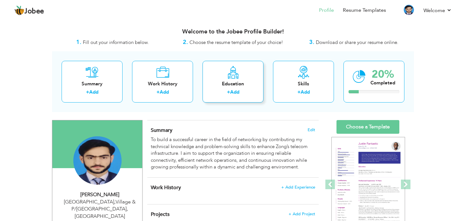  I want to click on span: Summary, so click(162, 130).